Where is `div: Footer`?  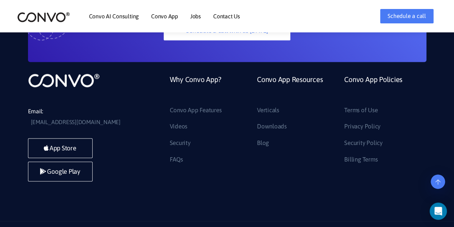
div: Footer is located at coordinates (296, 121).